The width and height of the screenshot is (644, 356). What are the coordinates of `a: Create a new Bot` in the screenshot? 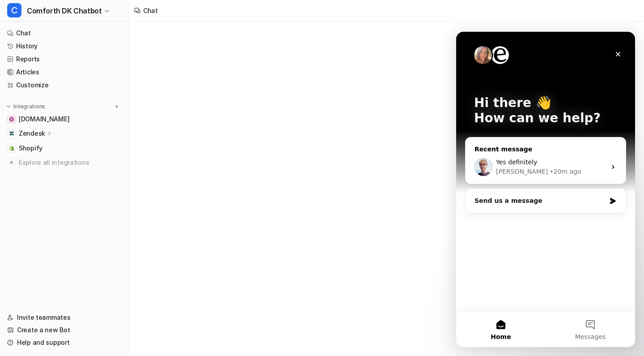 It's located at (64, 330).